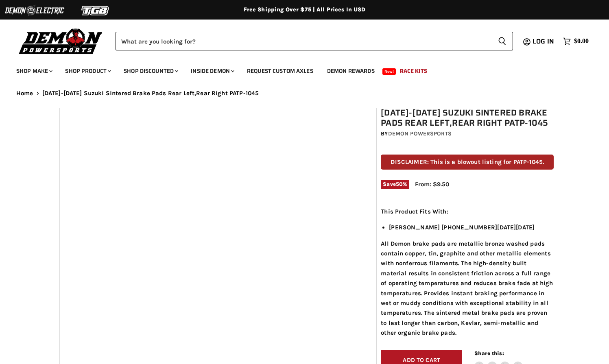 This screenshot has height=364, width=609. What do you see at coordinates (34, 70) in the screenshot?
I see `a: Shop Make` at bounding box center [34, 70].